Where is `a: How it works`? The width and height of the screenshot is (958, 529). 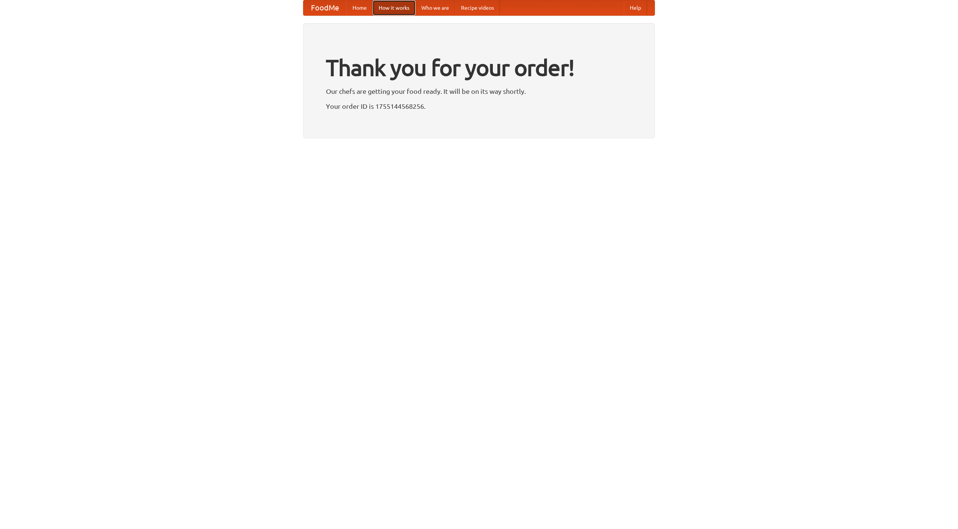
a: How it works is located at coordinates (394, 8).